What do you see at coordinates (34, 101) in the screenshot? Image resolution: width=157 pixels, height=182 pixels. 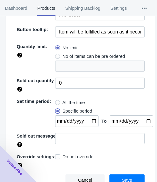 I see `span: Set time period:` at bounding box center [34, 101].